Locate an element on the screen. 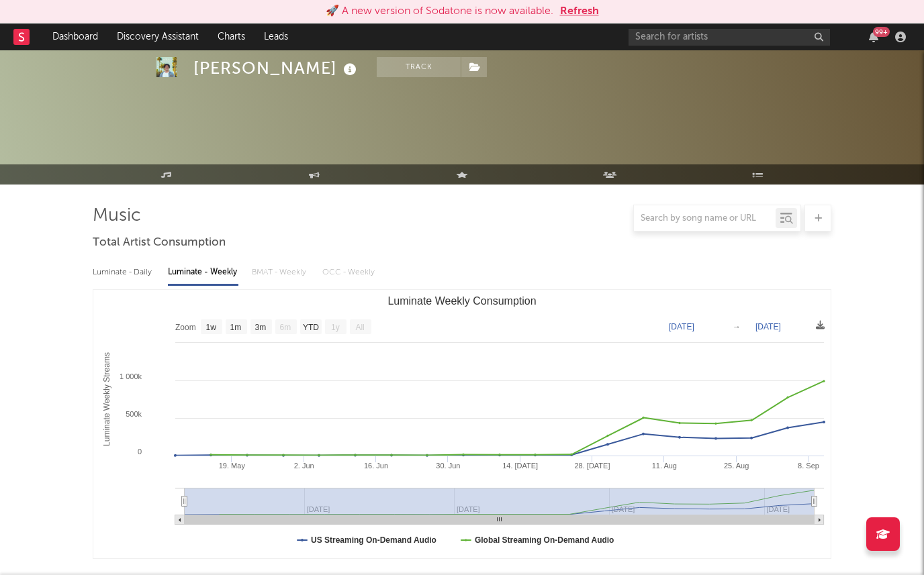  a: Charts is located at coordinates (231, 37).